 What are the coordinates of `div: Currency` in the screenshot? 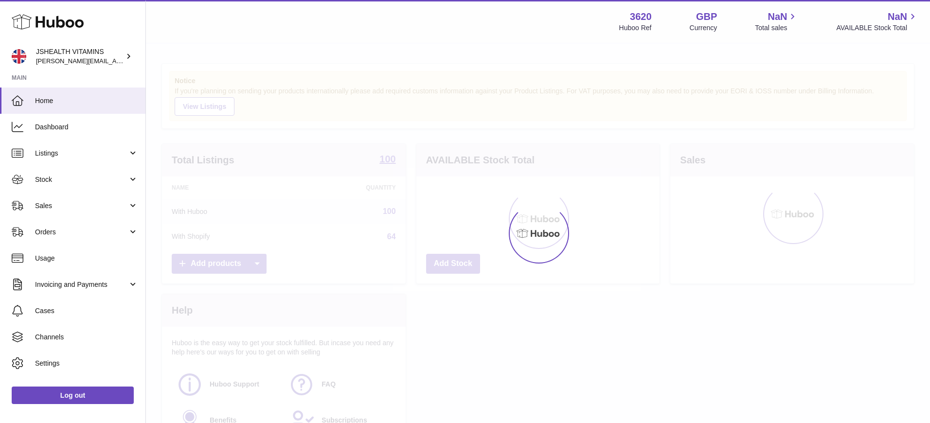 It's located at (704, 28).